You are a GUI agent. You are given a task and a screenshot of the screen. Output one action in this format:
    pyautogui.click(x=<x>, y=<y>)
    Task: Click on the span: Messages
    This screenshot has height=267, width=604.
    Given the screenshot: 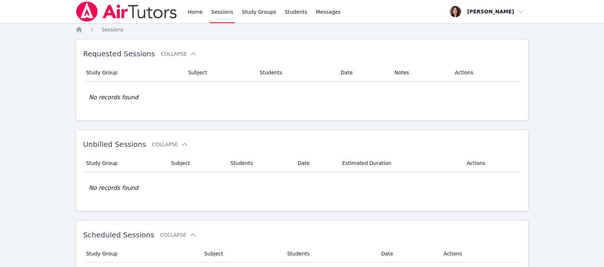 What is the action you would take?
    pyautogui.click(x=328, y=12)
    